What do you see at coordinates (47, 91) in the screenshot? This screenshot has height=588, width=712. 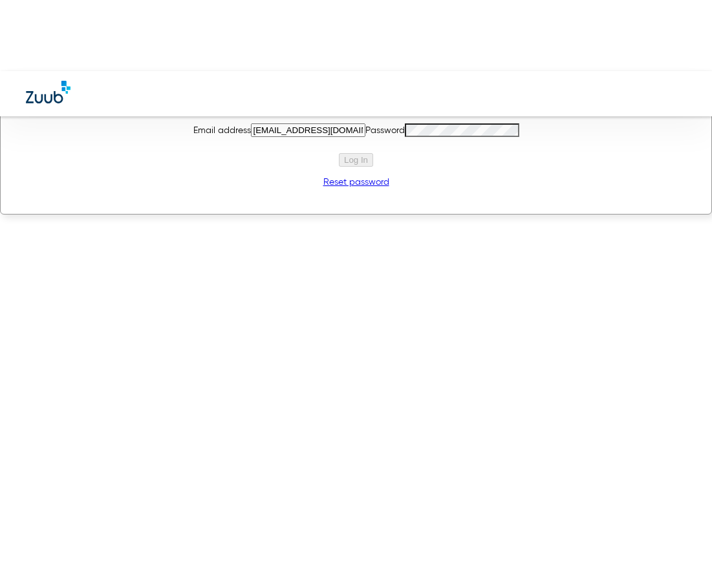 I see `img: Zuub Logo` at bounding box center [47, 91].